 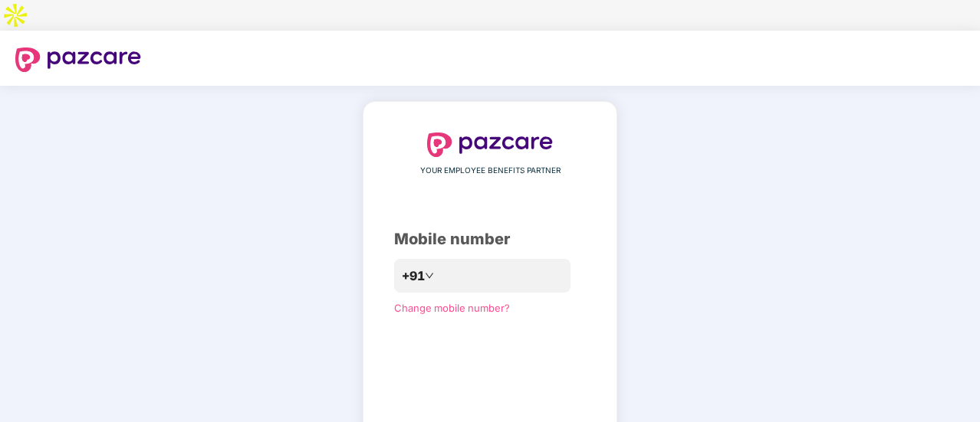 What do you see at coordinates (430, 275) in the screenshot?
I see `span: down` at bounding box center [430, 275].